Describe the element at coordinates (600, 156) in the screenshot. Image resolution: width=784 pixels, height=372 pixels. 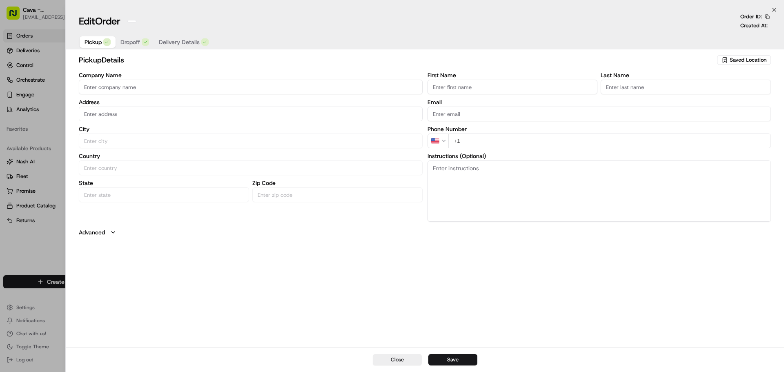
I see `label: Instructions (Optional)` at that location.